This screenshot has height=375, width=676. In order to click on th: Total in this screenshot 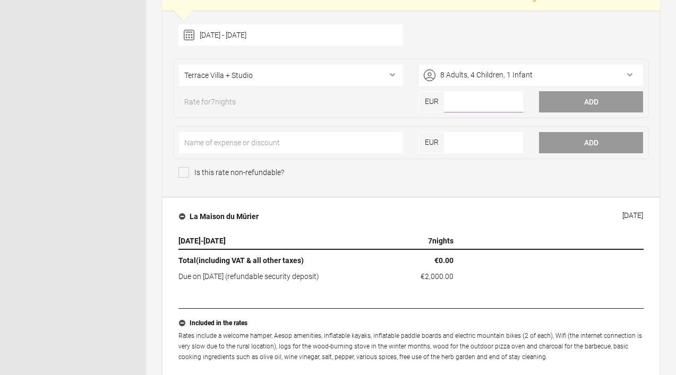, I will do `click(271, 259)`.